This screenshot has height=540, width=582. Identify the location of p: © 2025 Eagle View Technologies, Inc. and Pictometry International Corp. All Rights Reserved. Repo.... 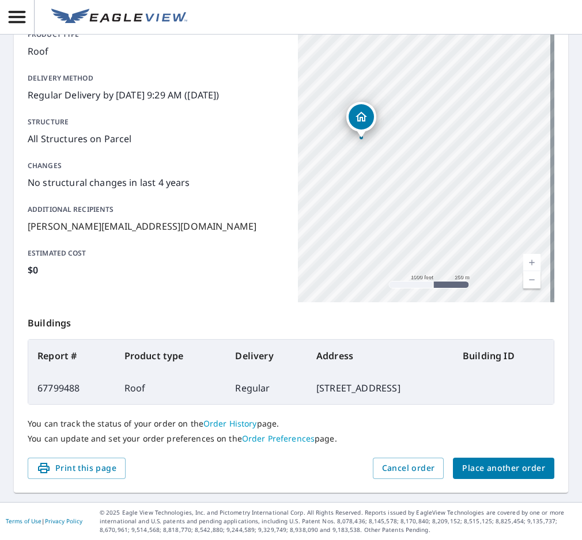
(338, 521).